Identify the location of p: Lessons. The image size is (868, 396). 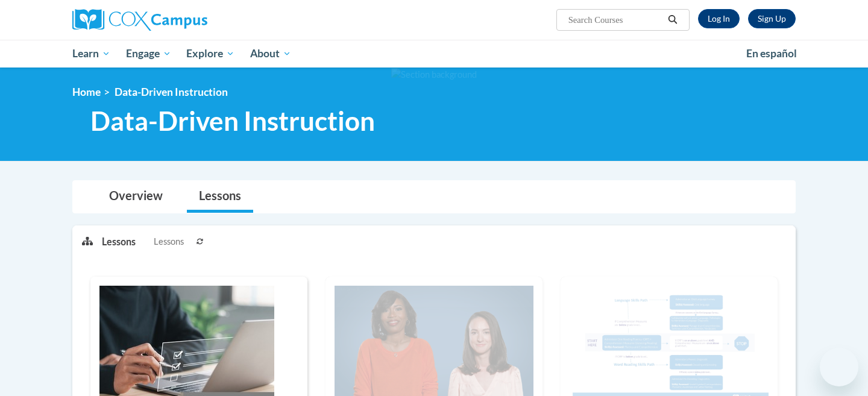
(118, 241).